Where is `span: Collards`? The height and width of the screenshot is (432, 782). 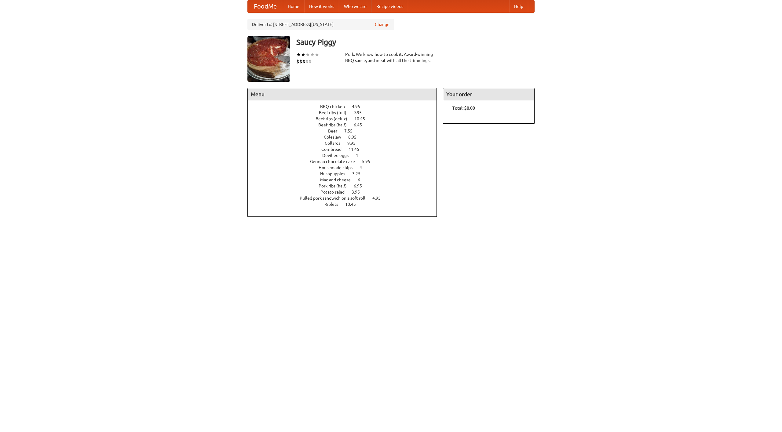
span: Collards is located at coordinates (335, 143).